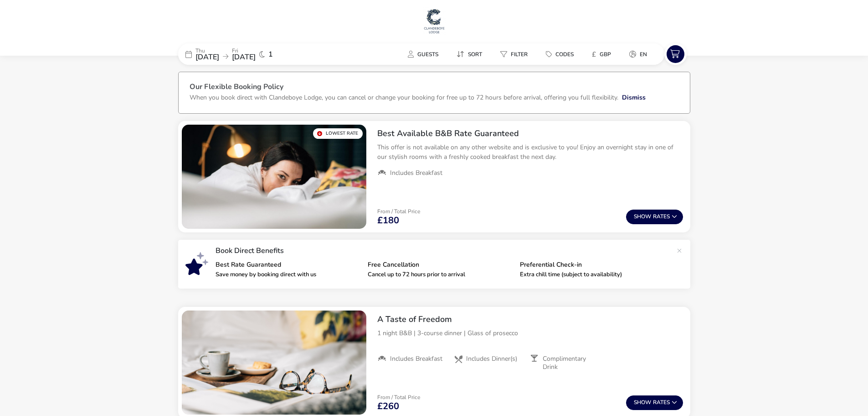 This screenshot has width=868, height=416. What do you see at coordinates (592, 274) in the screenshot?
I see `p: Extra chill time (subject to availability)` at bounding box center [592, 274].